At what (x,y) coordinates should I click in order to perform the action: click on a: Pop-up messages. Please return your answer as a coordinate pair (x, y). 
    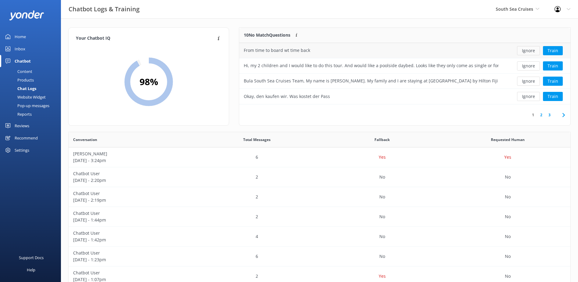
    Looking at the image, I should click on (32, 105).